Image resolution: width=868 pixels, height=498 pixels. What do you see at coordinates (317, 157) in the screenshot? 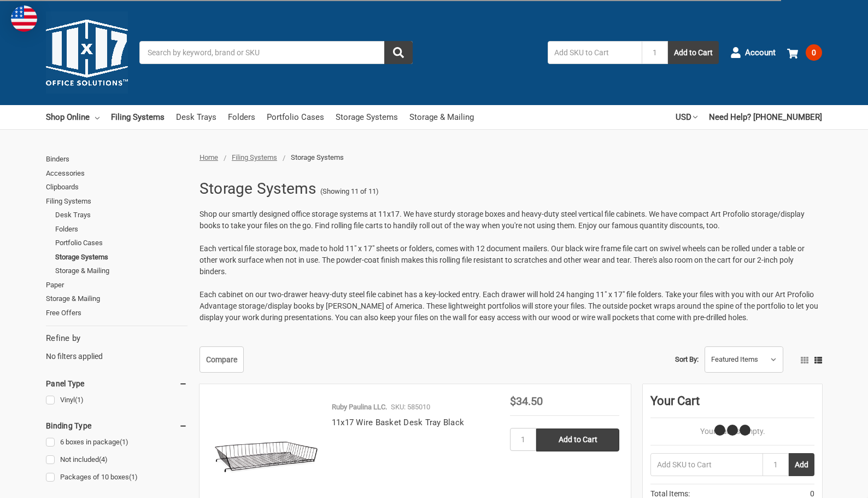
I see `span: Storage Systems` at bounding box center [317, 157].